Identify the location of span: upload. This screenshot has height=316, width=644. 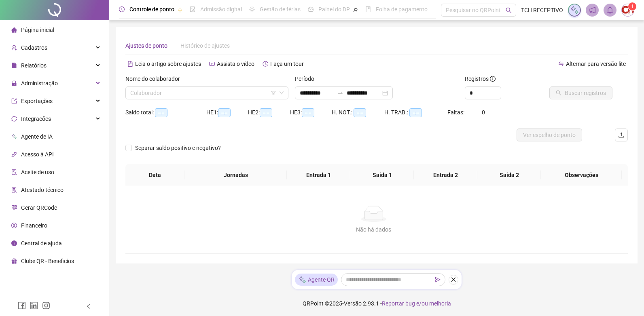
(622, 135).